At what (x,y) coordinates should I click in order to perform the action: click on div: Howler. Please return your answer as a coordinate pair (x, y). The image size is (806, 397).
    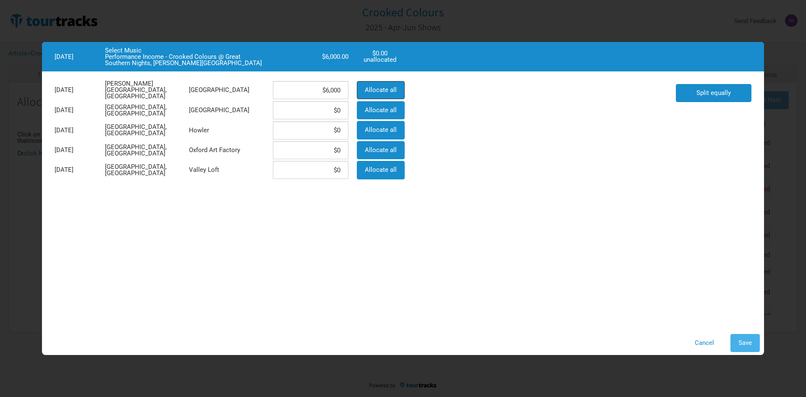
    Looking at the image, I should click on (227, 130).